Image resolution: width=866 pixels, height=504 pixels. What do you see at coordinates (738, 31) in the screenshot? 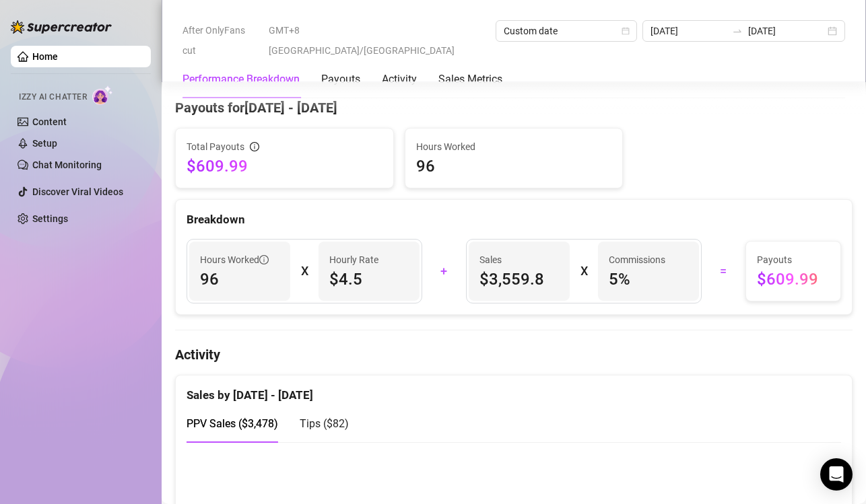
I see `span: swap-right` at bounding box center [738, 31].